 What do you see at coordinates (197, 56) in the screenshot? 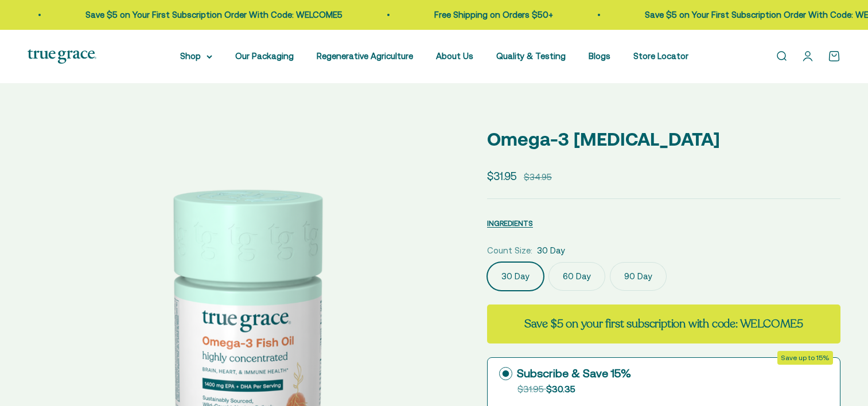
I see `summary: Shop` at bounding box center [197, 56].